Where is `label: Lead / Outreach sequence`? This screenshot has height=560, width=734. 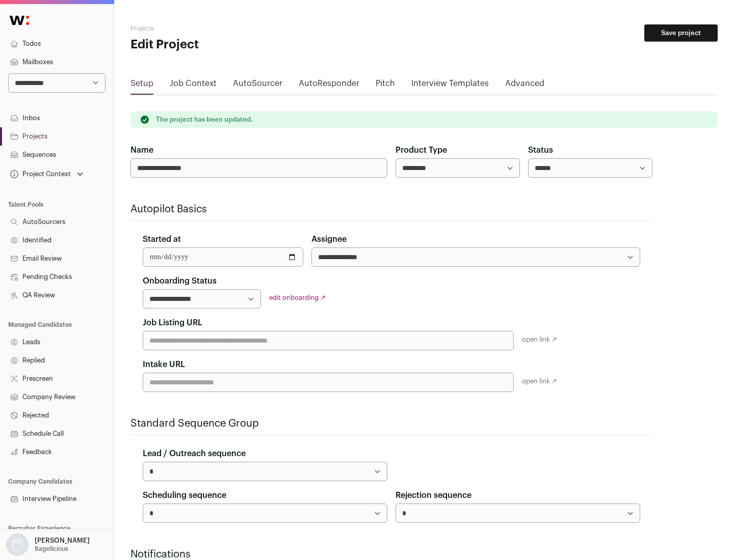 label: Lead / Outreach sequence is located at coordinates (194, 454).